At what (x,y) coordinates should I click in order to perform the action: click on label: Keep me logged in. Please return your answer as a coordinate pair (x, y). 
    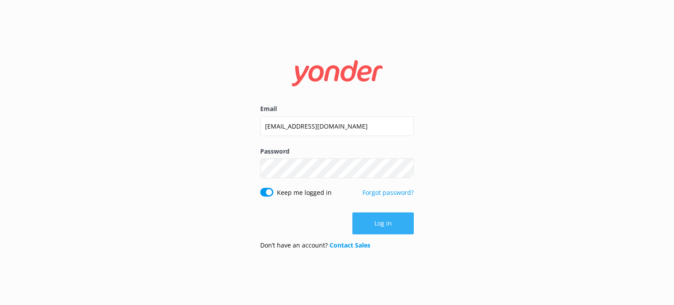
    Looking at the image, I should click on (304, 193).